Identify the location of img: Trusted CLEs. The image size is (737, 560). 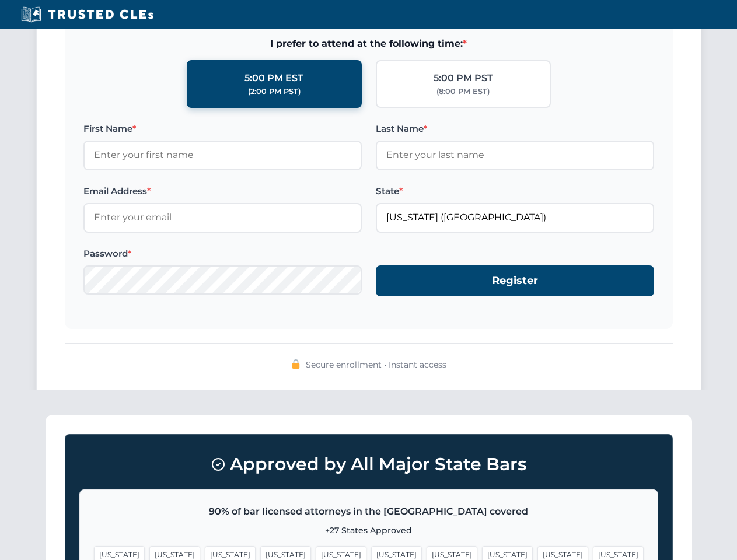
(87, 14).